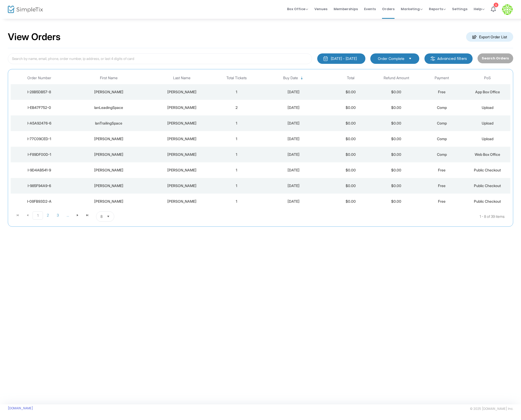 The image size is (521, 420). I want to click on span: Marketing, so click(412, 9).